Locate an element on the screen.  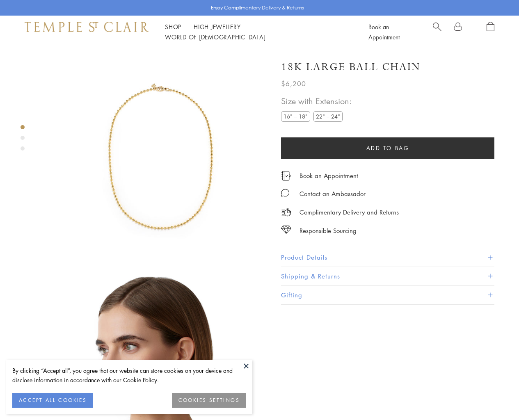
button: COOKIES SETTINGS is located at coordinates (209, 401).